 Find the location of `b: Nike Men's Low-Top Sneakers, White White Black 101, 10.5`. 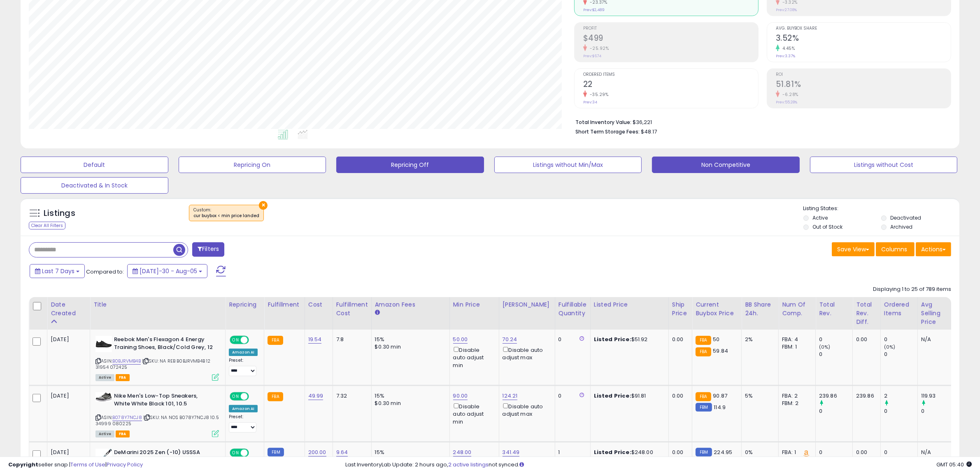

b: Nike Men's Low-Top Sneakers, White White Black 101, 10.5 is located at coordinates (163, 401).